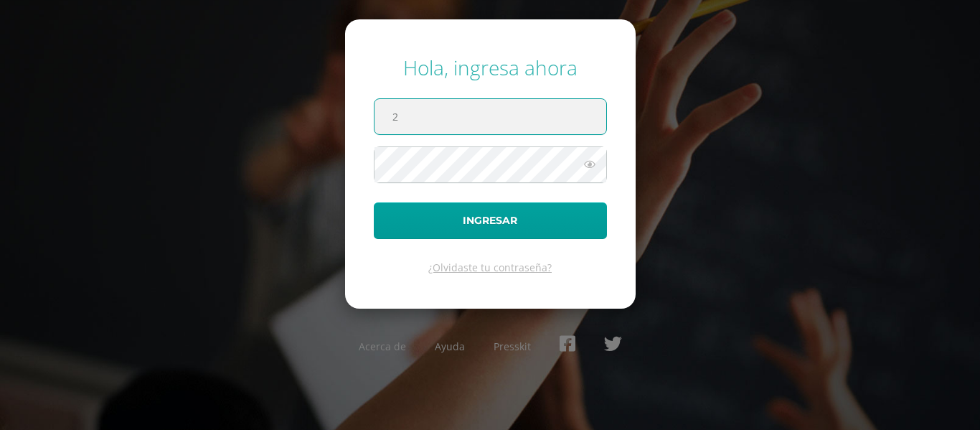 The height and width of the screenshot is (430, 980). I want to click on button: Ingresar, so click(490, 220).